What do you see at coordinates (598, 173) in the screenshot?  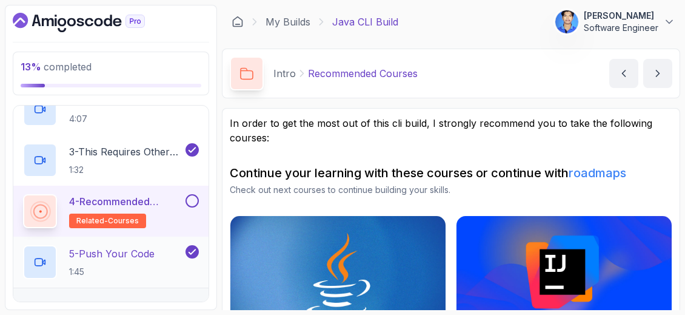 I see `a: roadmaps` at bounding box center [598, 173].